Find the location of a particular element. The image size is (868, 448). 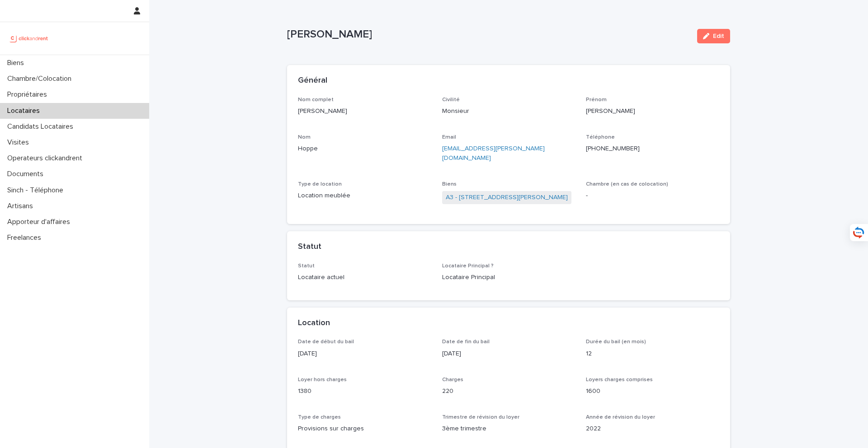

span: Chambre (en cas de colocation) is located at coordinates (627, 185).